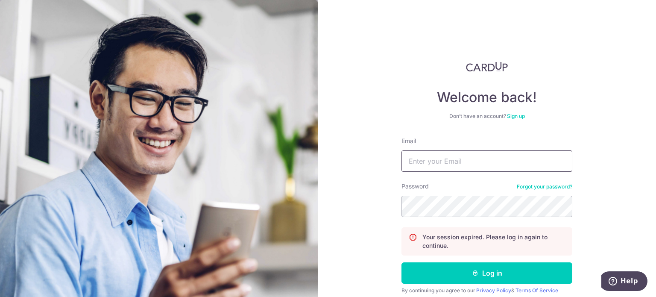 This screenshot has height=297, width=656. What do you see at coordinates (516, 116) in the screenshot?
I see `a: Sign up` at bounding box center [516, 116].